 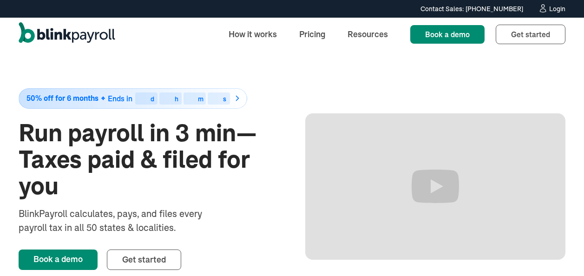 What do you see at coordinates (224, 99) in the screenshot?
I see `div: s` at bounding box center [224, 99].